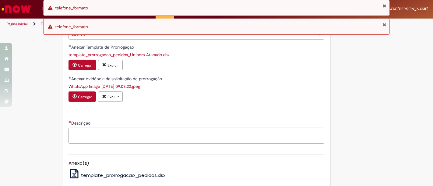 The image size is (433, 186). I want to click on ul: Trilhas de página, so click(144, 24).